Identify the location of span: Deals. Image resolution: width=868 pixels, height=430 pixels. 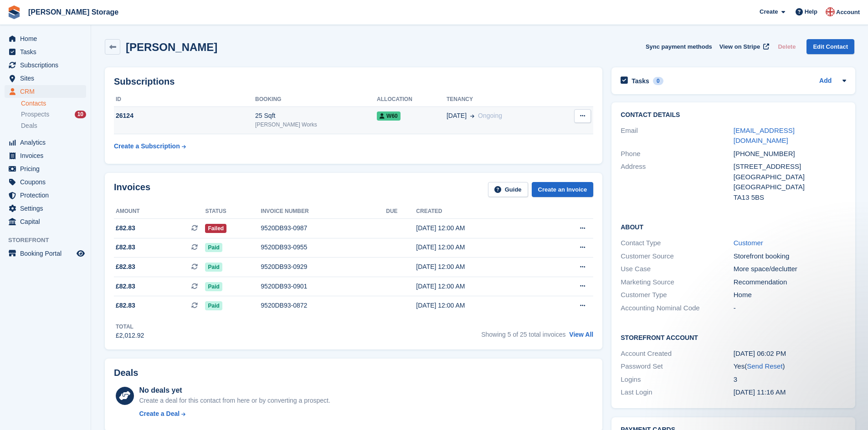
(30, 126).